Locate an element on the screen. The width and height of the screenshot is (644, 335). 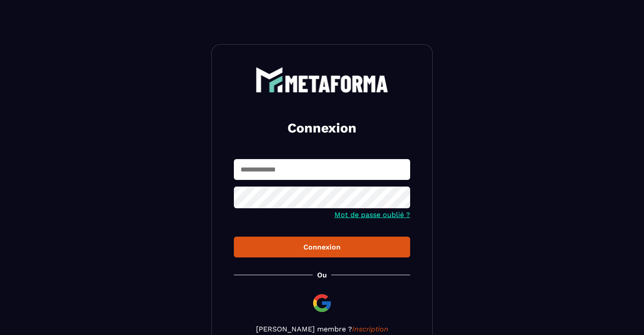
button: Connexion is located at coordinates (322, 247).